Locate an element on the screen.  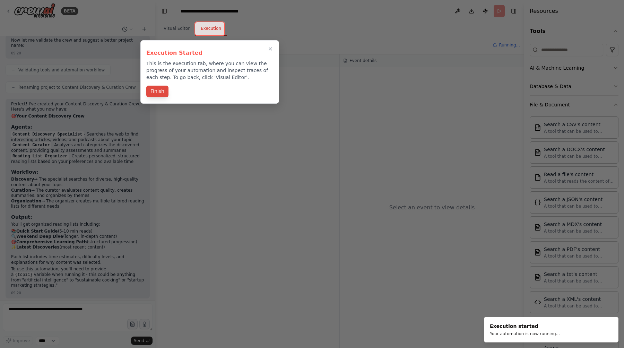
button: Hide left sidebar is located at coordinates (164, 11).